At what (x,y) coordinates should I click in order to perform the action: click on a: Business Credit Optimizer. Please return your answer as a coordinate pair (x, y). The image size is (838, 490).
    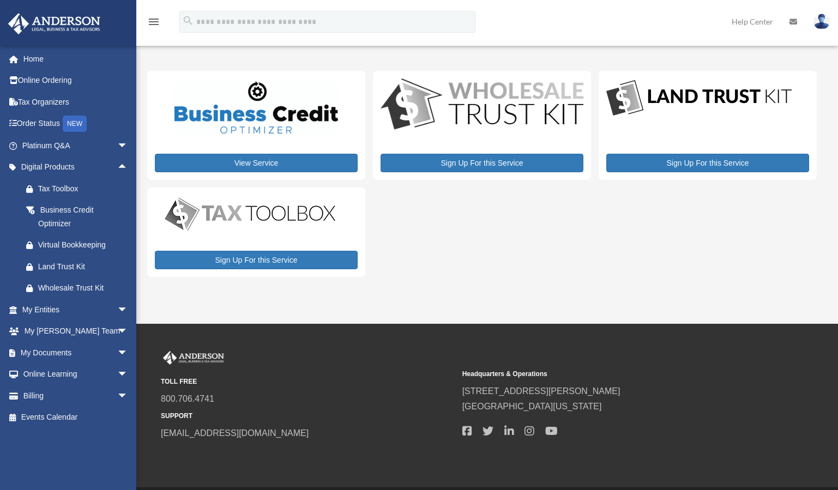
    Looking at the image, I should click on (77, 217).